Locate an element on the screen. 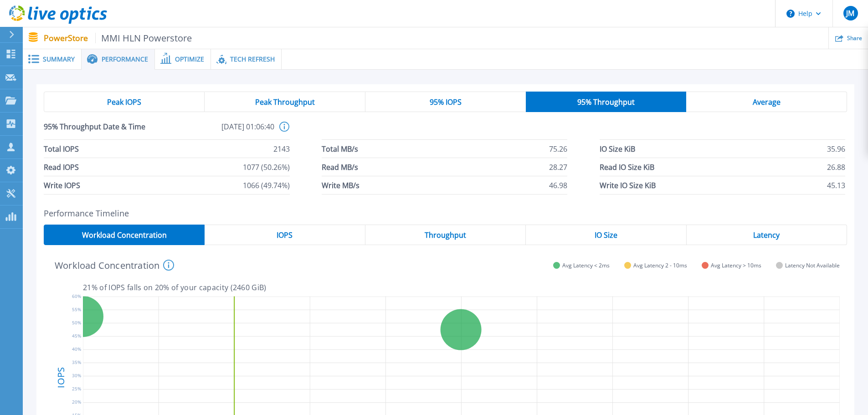 The image size is (868, 415). span: Workload Concentration is located at coordinates (124, 235).